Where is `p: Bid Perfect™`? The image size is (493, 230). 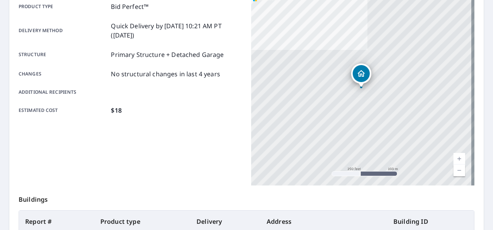
p: Bid Perfect™ is located at coordinates (130, 7).